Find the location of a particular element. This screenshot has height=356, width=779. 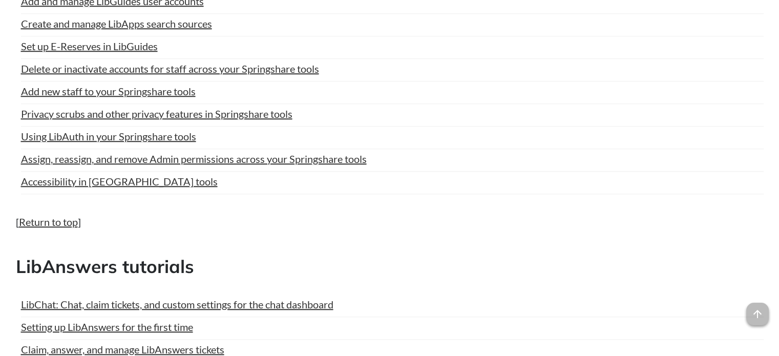

a: LibChat: Chat, claim tickets, and custom settings for the chat dashboard is located at coordinates (177, 304).